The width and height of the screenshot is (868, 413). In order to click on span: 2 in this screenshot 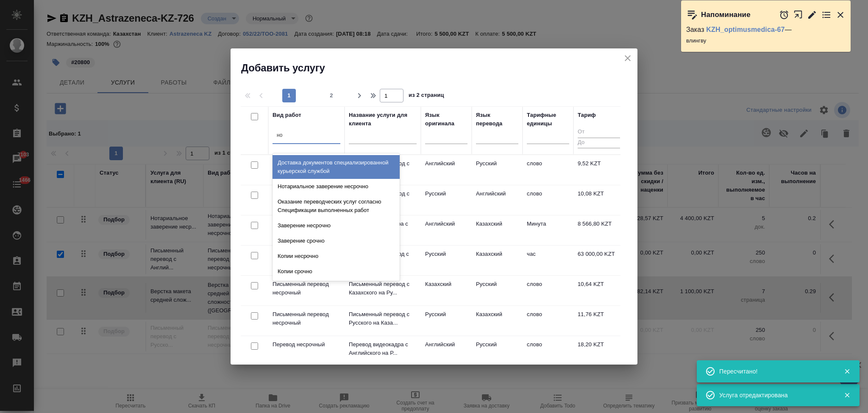, I will do `click(332, 95)`.